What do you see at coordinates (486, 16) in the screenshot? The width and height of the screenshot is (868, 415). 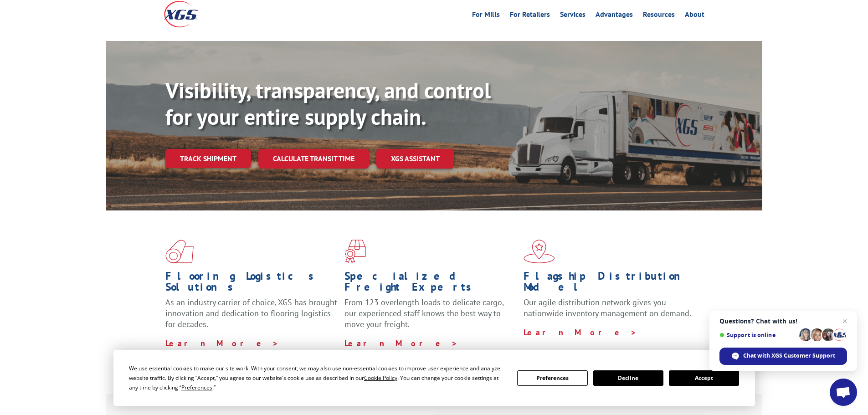 I see `a: For Mills` at bounding box center [486, 16].